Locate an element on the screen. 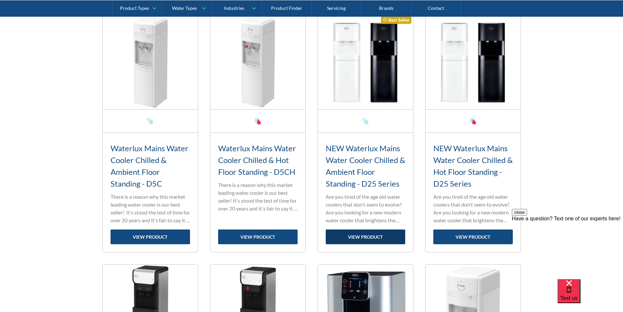  h3: NEW Waterlux Mains Water Cooler Chilled & Hot Floor Standing - D25 Series is located at coordinates (473, 166).